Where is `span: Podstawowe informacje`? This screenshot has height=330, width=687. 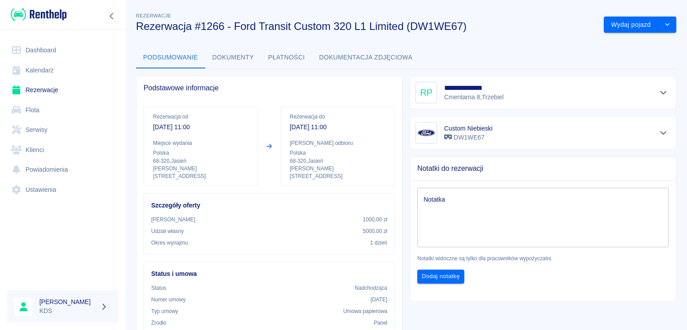 span: Podstawowe informacje is located at coordinates (269, 88).